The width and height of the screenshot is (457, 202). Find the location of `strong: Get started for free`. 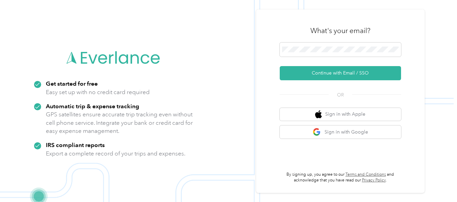

strong: Get started for free is located at coordinates (72, 83).